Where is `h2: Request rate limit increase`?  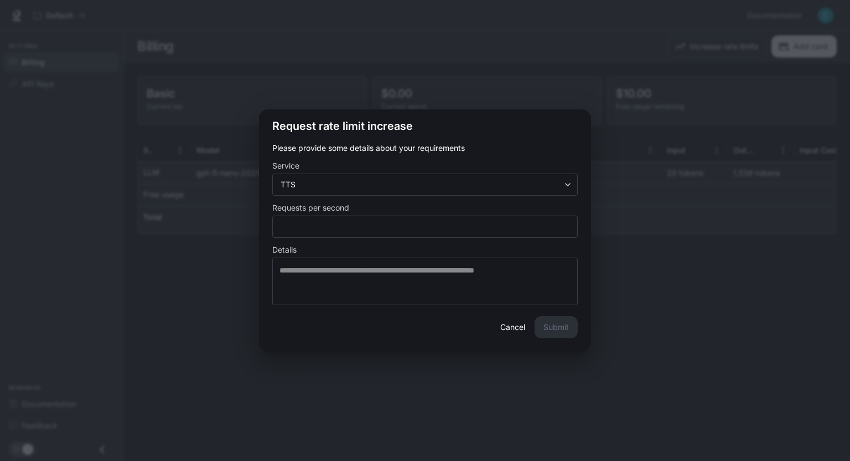 h2: Request rate limit increase is located at coordinates (425, 126).